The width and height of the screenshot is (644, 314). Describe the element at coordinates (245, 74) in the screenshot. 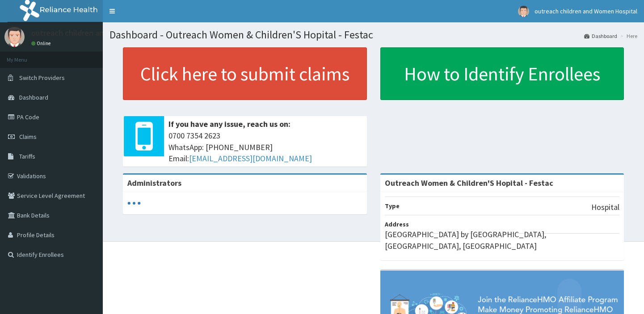

I see `a: Click here to submit claims` at that location.